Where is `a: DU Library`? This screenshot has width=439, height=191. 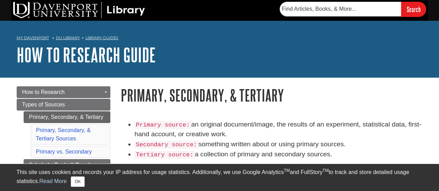 a: DU Library is located at coordinates (68, 38).